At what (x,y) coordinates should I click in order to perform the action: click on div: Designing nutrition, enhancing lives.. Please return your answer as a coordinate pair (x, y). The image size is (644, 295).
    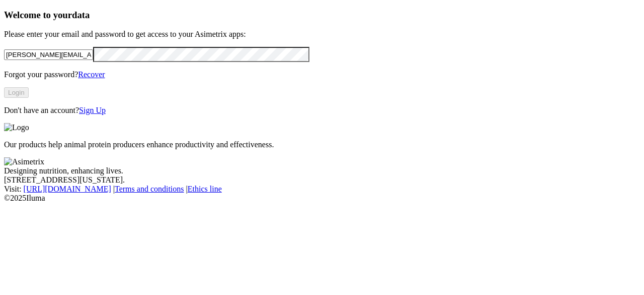
    Looking at the image, I should click on (322, 171).